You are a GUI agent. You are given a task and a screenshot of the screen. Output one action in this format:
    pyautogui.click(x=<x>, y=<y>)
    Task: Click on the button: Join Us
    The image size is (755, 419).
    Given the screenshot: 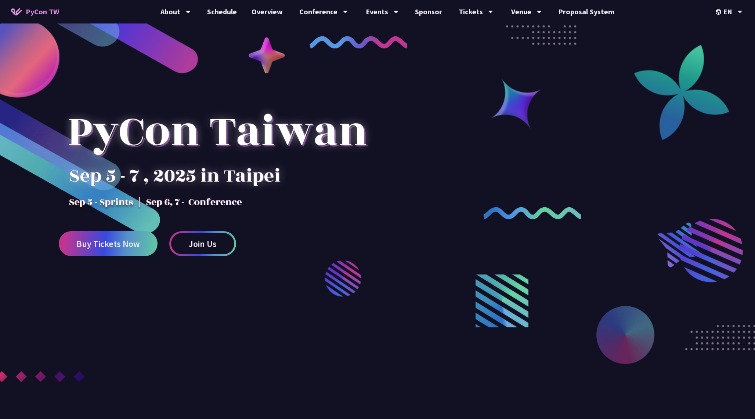 What is the action you would take?
    pyautogui.click(x=203, y=244)
    